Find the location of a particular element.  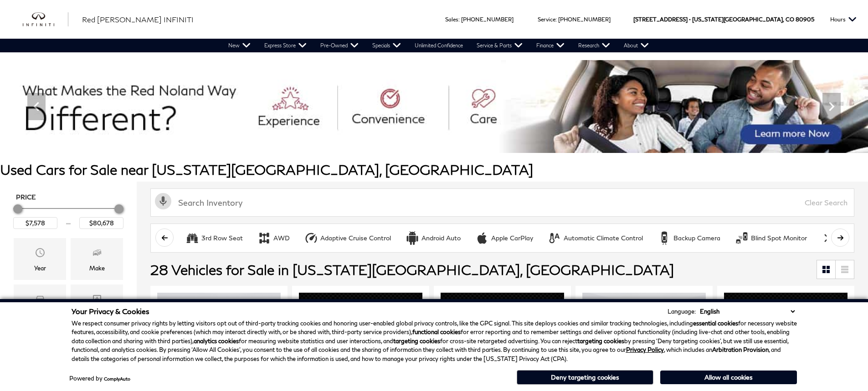

img: 2022 INFINITI QX80 LUXE is located at coordinates (644, 339).